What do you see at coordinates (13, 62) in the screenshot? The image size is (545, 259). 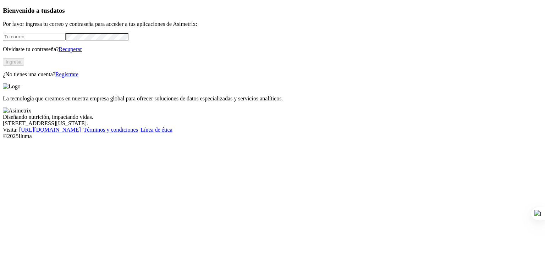 I see `button: Ingresa` at bounding box center [13, 62].